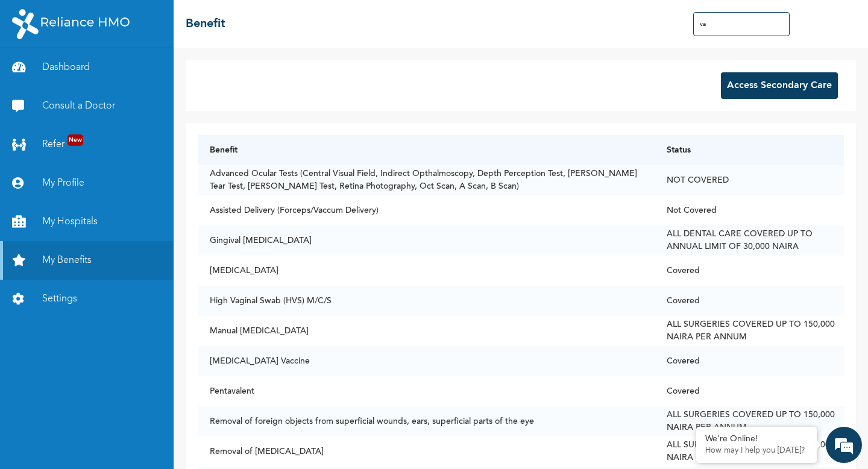 This screenshot has width=868, height=469. I want to click on th: Status, so click(750, 150).